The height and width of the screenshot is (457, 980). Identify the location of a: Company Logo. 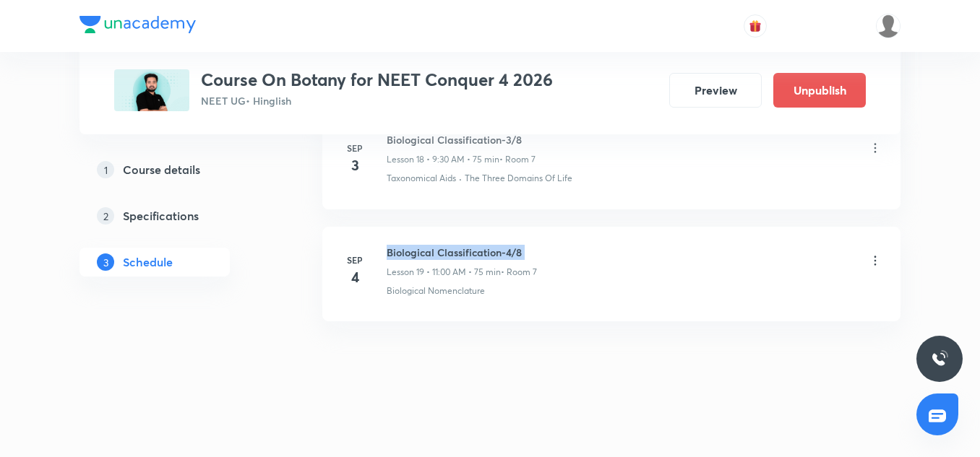
(137, 26).